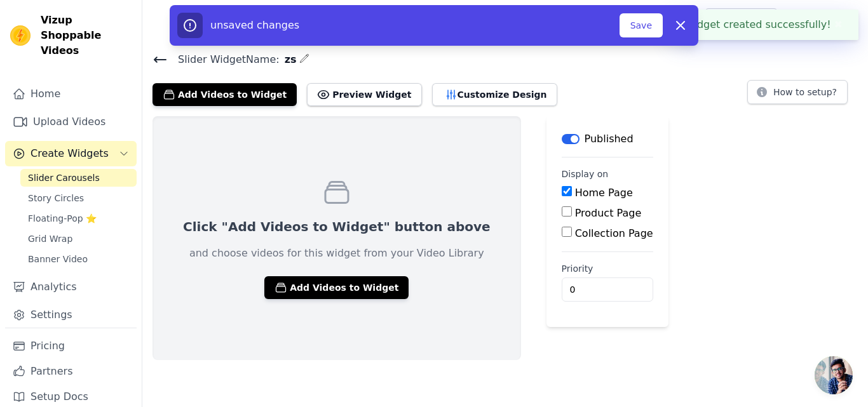 The width and height of the screenshot is (868, 407). I want to click on a: Preview Widget, so click(364, 95).